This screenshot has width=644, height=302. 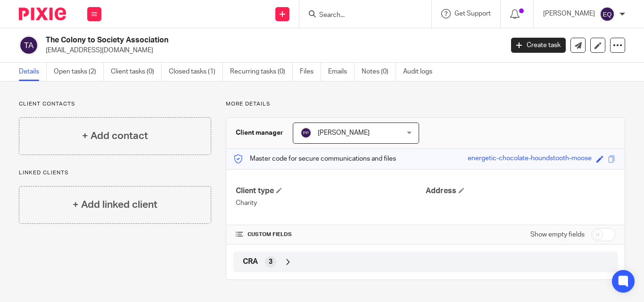 I want to click on p: Client contacts, so click(x=115, y=104).